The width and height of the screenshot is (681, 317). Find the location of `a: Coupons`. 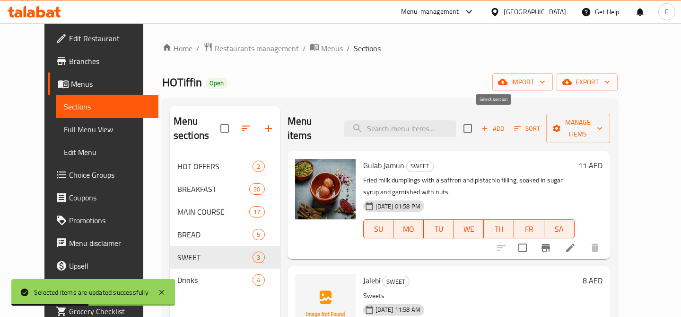

a: Coupons is located at coordinates (103, 197).